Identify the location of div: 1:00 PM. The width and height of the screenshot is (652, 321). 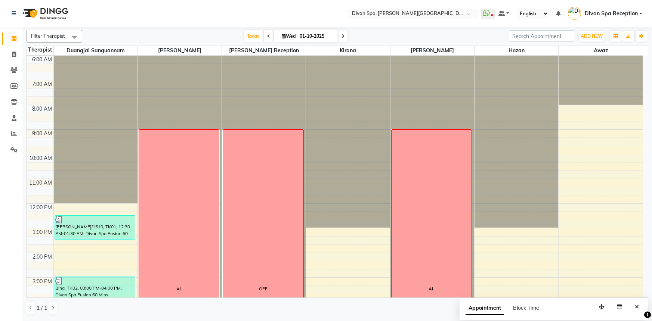
(42, 232).